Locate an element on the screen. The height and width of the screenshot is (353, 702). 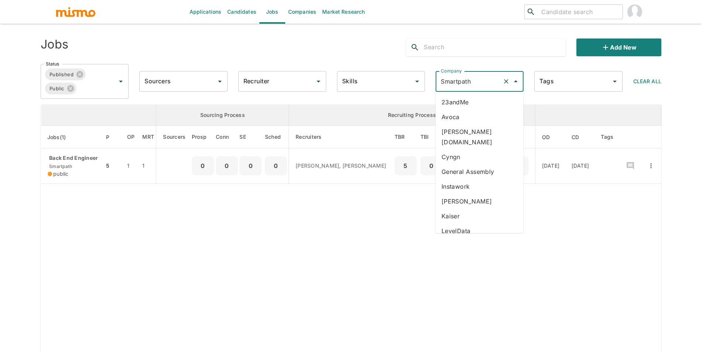
button: recent-notes is located at coordinates (630, 166).